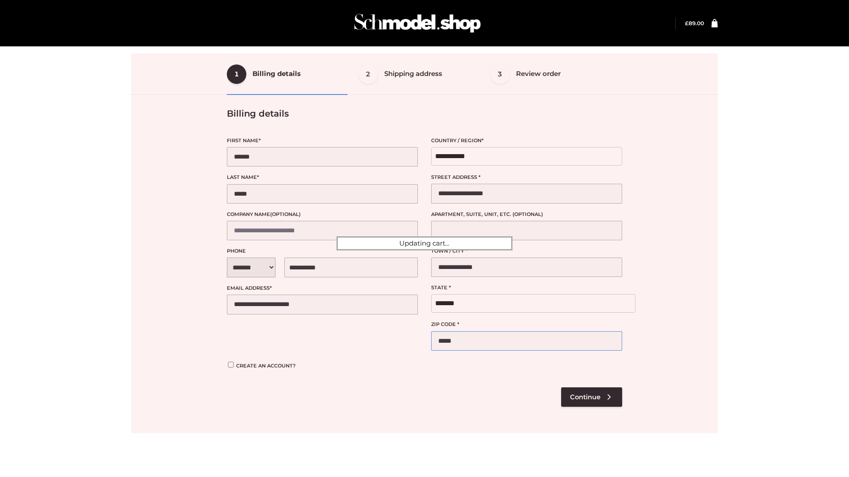 The image size is (849, 477). I want to click on div: Updating cart..., so click(424, 244).